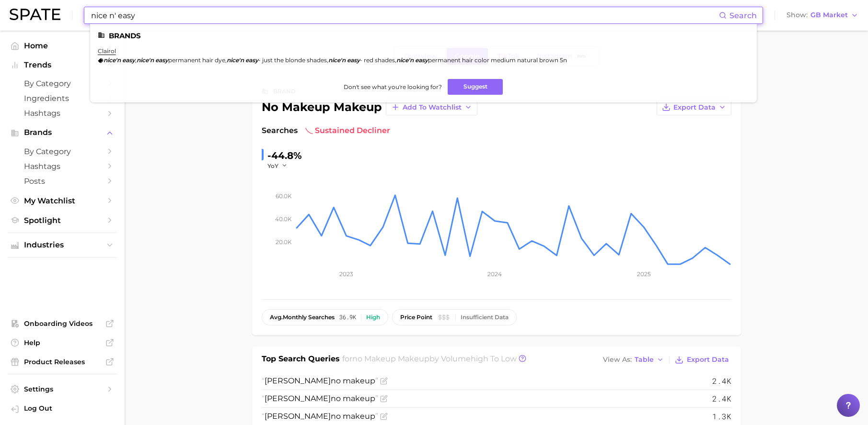  What do you see at coordinates (62, 181) in the screenshot?
I see `a: Posts` at bounding box center [62, 181].